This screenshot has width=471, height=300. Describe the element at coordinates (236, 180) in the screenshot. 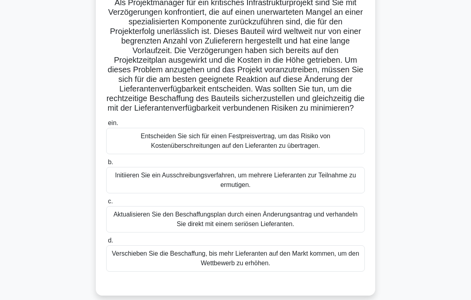

I see `div: Initiieren Sie ein Ausschreibungsverfahren, um mehrere Lieferanten zur Teilnahme zu ermutigen.` at that location.